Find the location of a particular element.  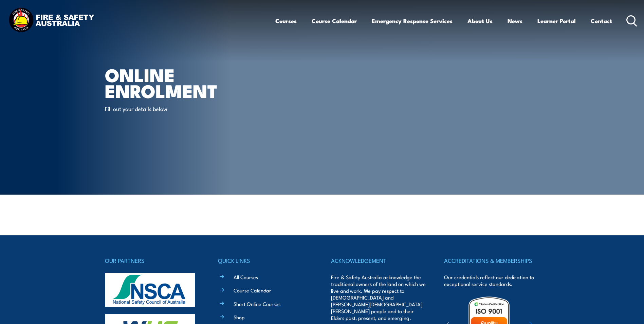

h4: ACKNOWLEDGEMENT is located at coordinates (378, 261).